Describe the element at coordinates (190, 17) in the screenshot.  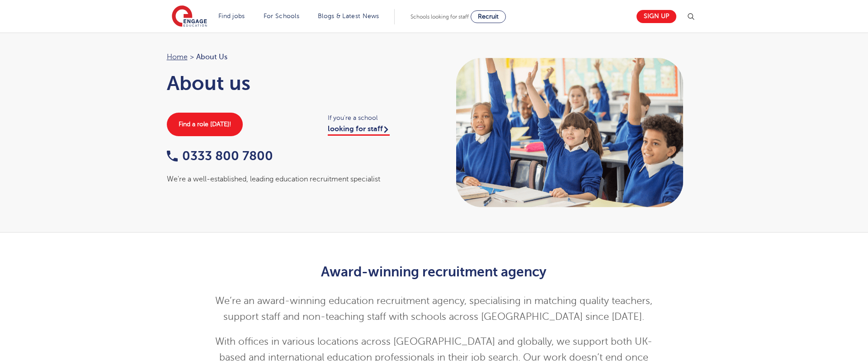
I see `img: Engage Education` at that location.